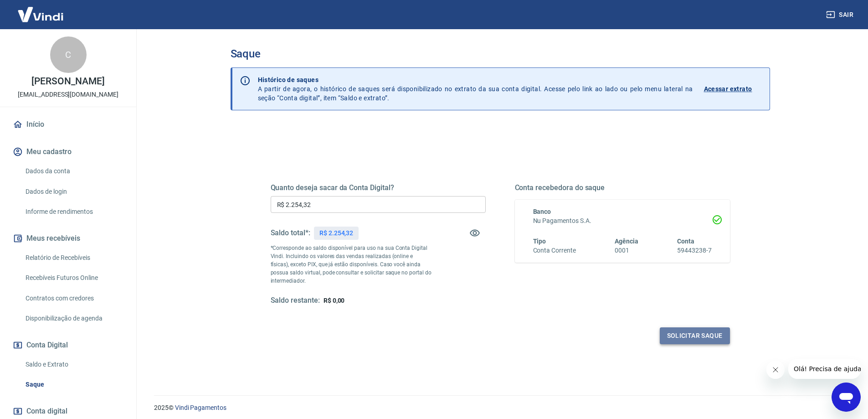  What do you see at coordinates (378, 188) in the screenshot?
I see `h5: Quanto deseja sacar da Conta Digital?` at bounding box center [378, 188].